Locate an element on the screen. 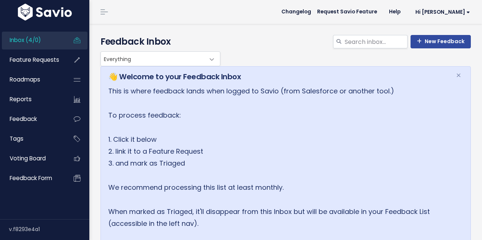 Image resolution: width=482 pixels, height=240 pixels. span: Roadmaps is located at coordinates (25, 79).